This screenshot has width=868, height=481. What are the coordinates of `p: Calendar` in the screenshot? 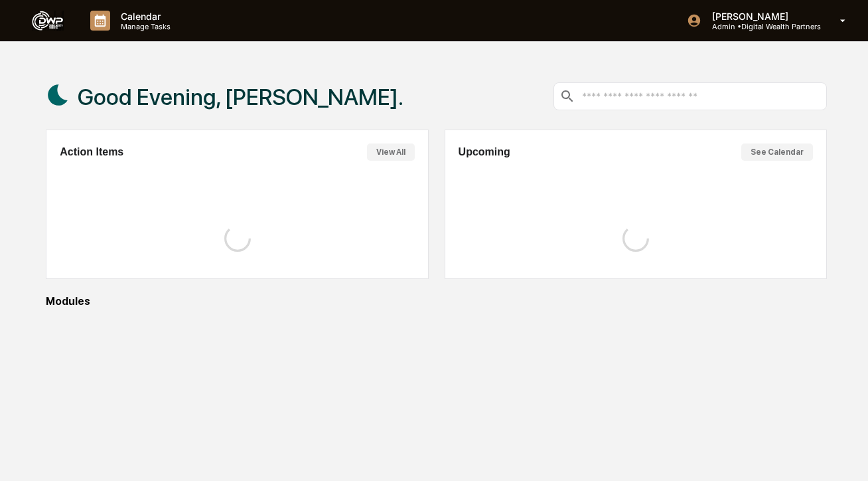 It's located at (143, 16).